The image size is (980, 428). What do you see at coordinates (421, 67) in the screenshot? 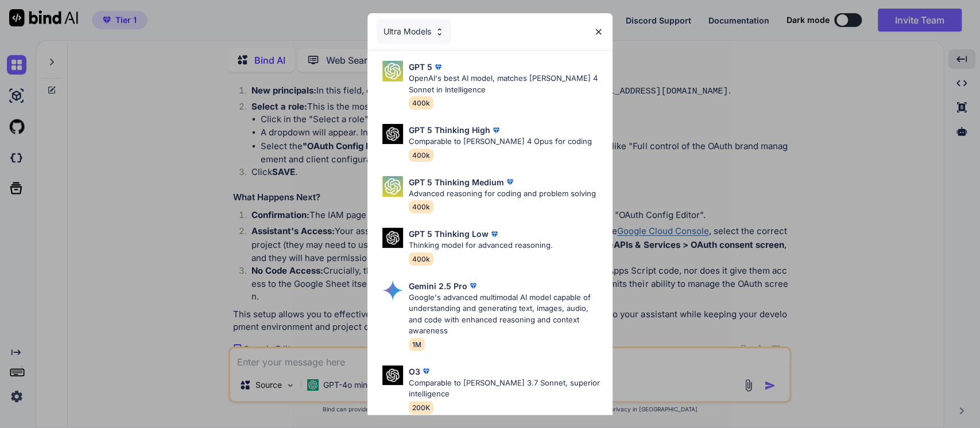
I see `p: GPT 5` at bounding box center [421, 67].